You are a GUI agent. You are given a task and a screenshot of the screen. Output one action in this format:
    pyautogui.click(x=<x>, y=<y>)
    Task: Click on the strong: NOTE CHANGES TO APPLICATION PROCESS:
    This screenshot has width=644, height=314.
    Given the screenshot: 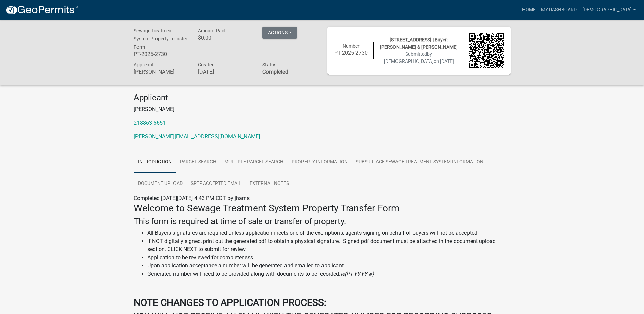 What is the action you would take?
    pyautogui.click(x=230, y=303)
    